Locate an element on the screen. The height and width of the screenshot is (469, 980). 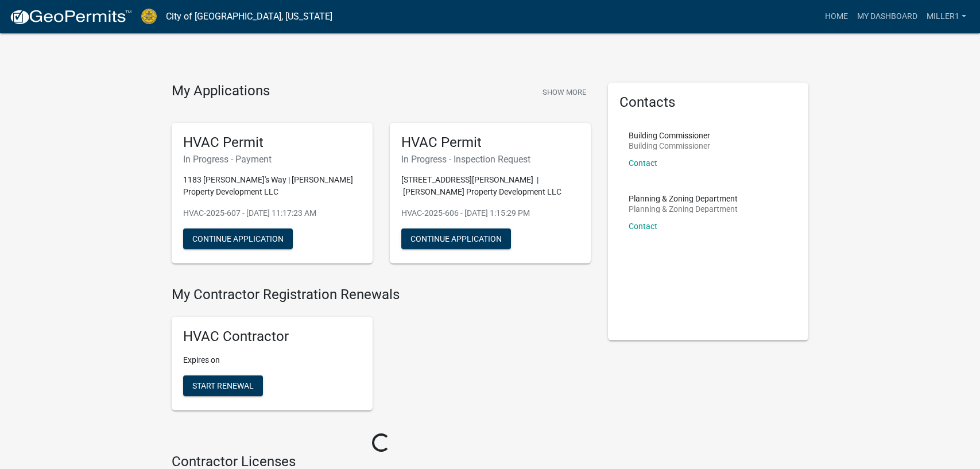
img: City of Jeffersonville, Indiana is located at coordinates (149, 16).